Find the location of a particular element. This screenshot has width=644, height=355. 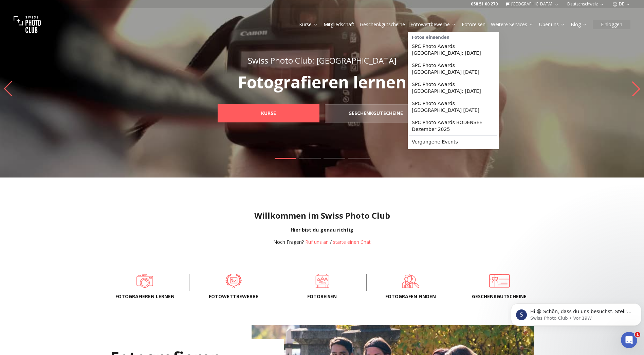

a: Weitere Services is located at coordinates (512, 24).